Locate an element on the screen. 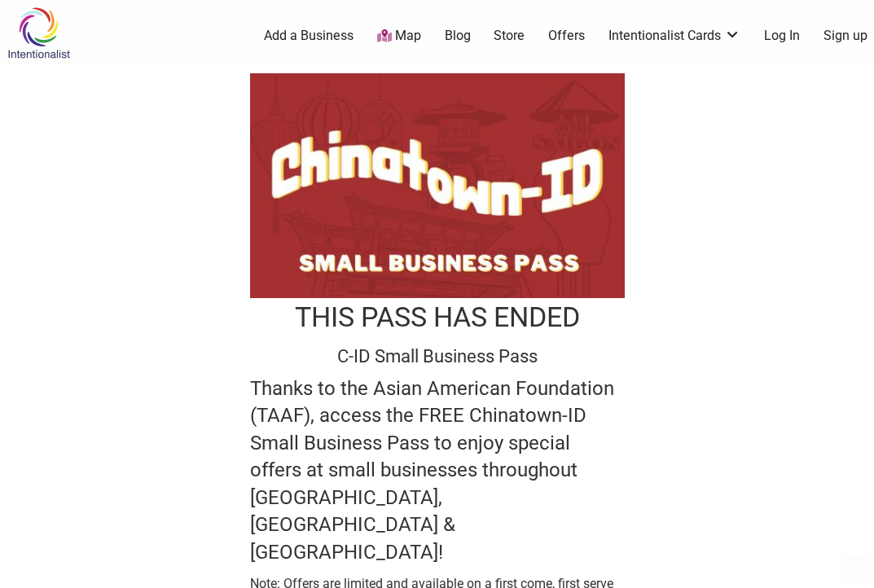 The height and width of the screenshot is (588, 874). a: Offers is located at coordinates (566, 36).